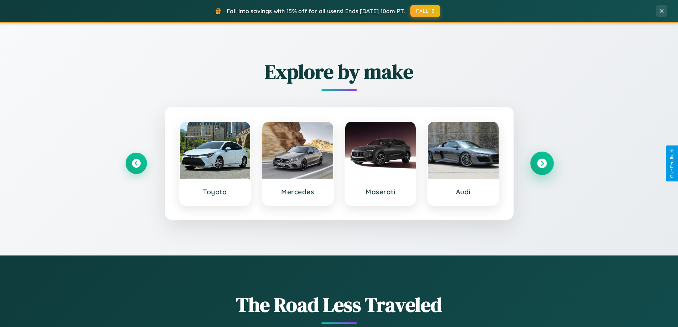  What do you see at coordinates (672, 163) in the screenshot?
I see `div: Give Feedback` at bounding box center [672, 163].